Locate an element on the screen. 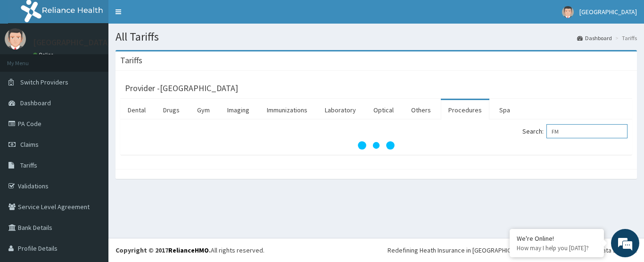 This screenshot has width=644, height=262. div: We're Online! is located at coordinates (557, 239).